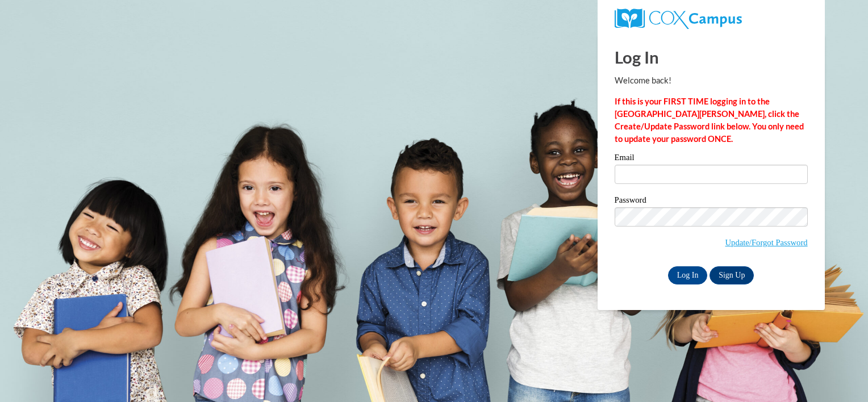 The image size is (868, 402). Describe the element at coordinates (688, 275) in the screenshot. I see `input: Log In` at that location.